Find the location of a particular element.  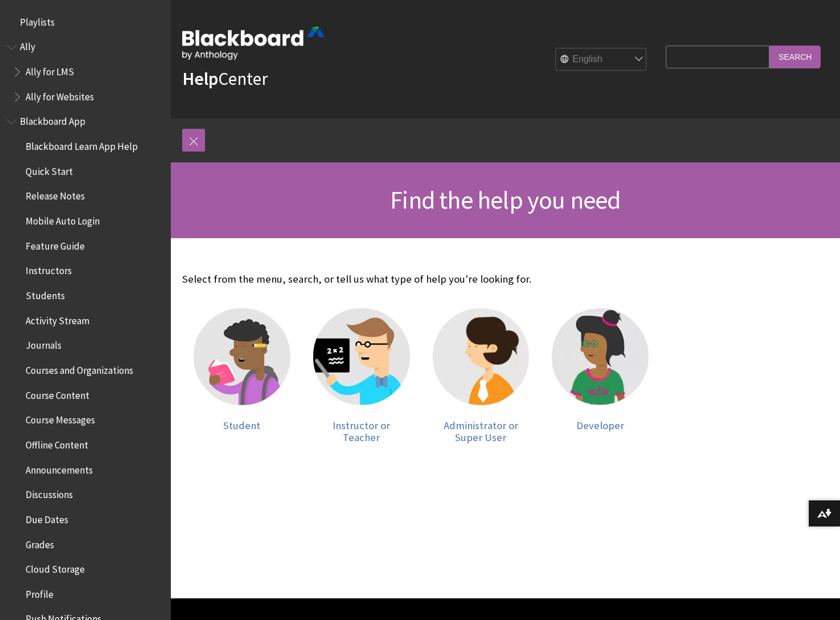

span: Students is located at coordinates (45, 293).